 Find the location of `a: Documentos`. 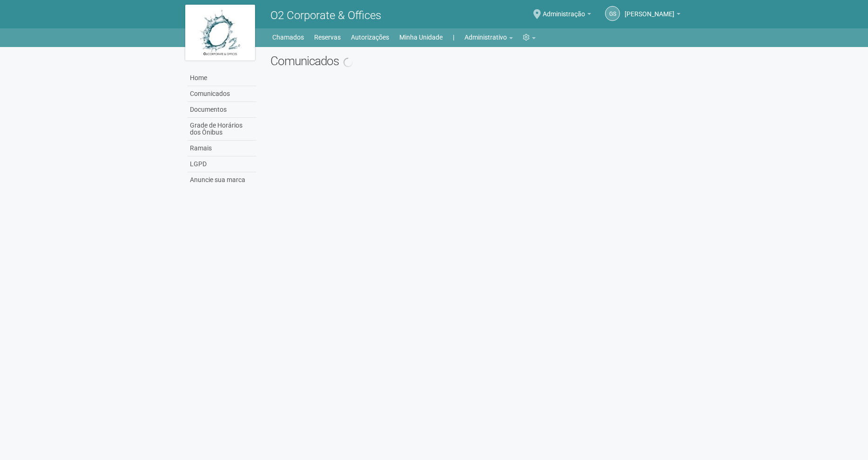

a: Documentos is located at coordinates (222, 110).